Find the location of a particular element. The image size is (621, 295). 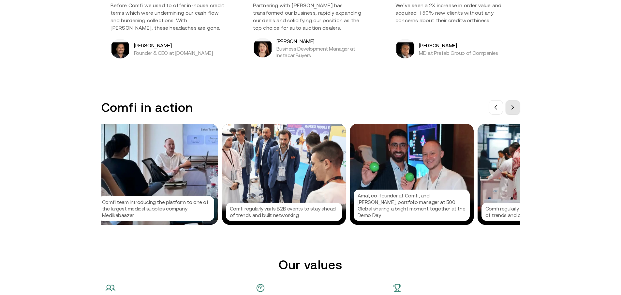

p: Before Comfi we used to offer in-house credit terms which were undermining our cash flow and burd... is located at coordinates (168, 17).